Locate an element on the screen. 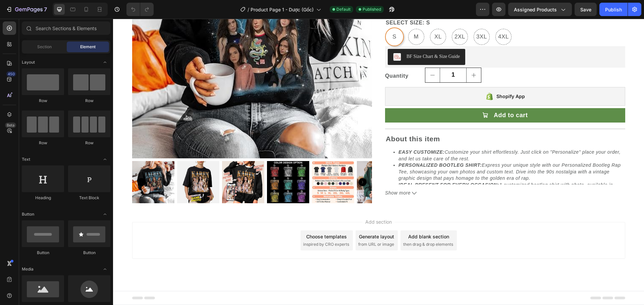 This screenshot has width=644, height=305. span: inspired by CRO experts is located at coordinates (213, 237).